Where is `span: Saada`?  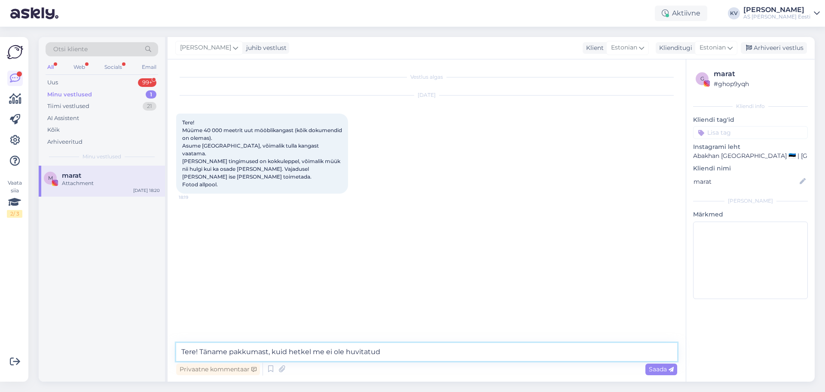 span: Saada is located at coordinates (661, 369).